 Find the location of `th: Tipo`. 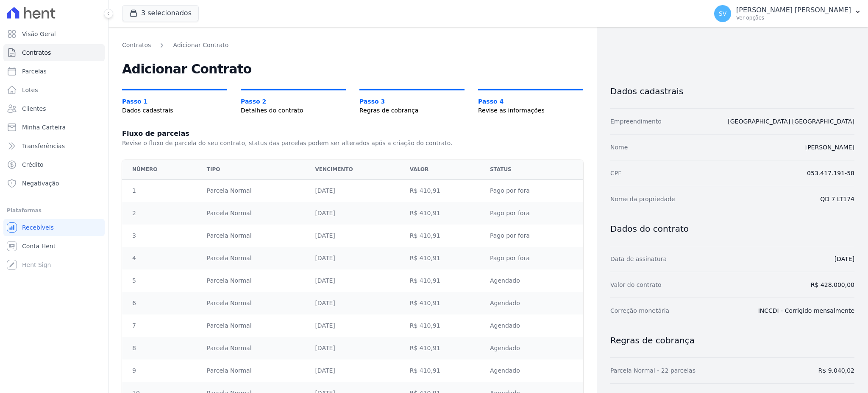

th: Tipo is located at coordinates (256, 169).